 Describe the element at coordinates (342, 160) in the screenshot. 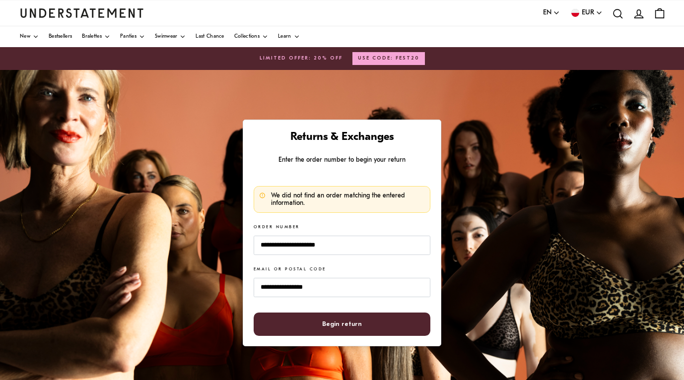

I see `p: Enter the order number to begin your return` at that location.